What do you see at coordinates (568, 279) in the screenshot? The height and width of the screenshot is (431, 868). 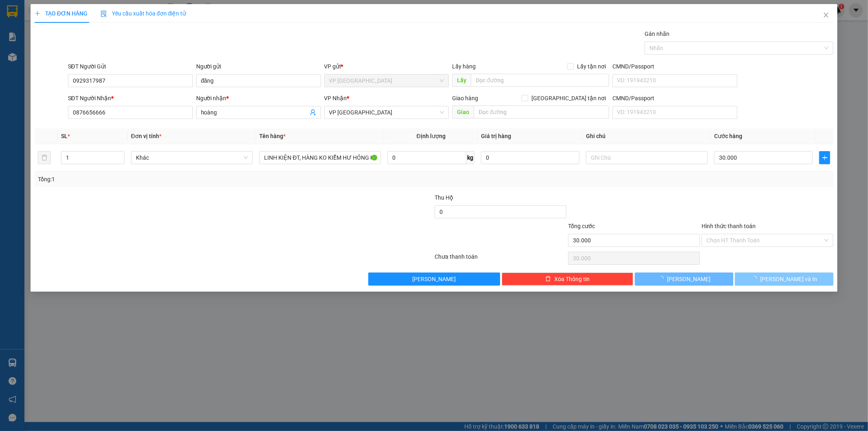 I see `button: deleteXóa Thông tin` at bounding box center [568, 279].